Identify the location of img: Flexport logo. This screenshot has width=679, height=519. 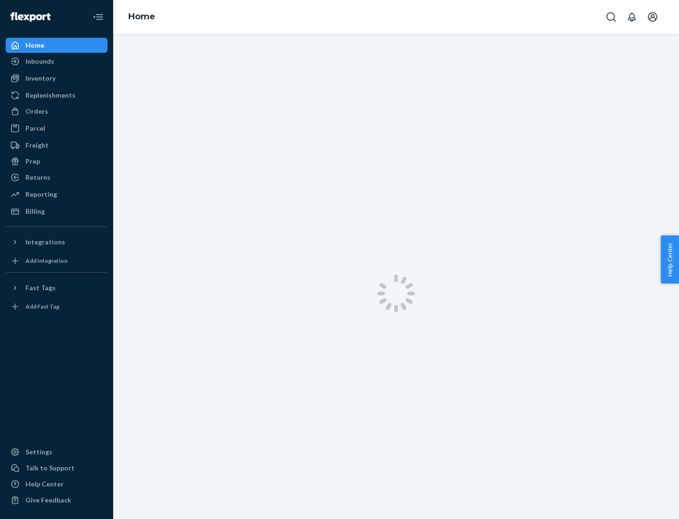
(30, 17).